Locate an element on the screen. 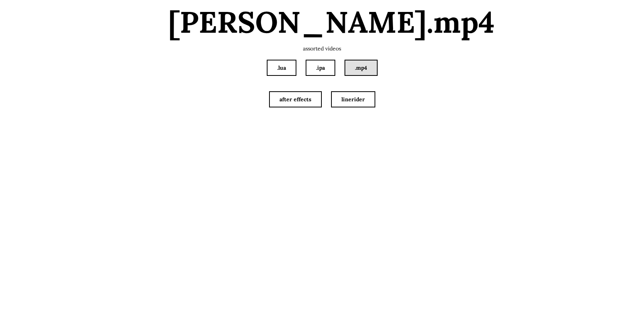 The image size is (644, 325). a: after effects is located at coordinates (295, 100).